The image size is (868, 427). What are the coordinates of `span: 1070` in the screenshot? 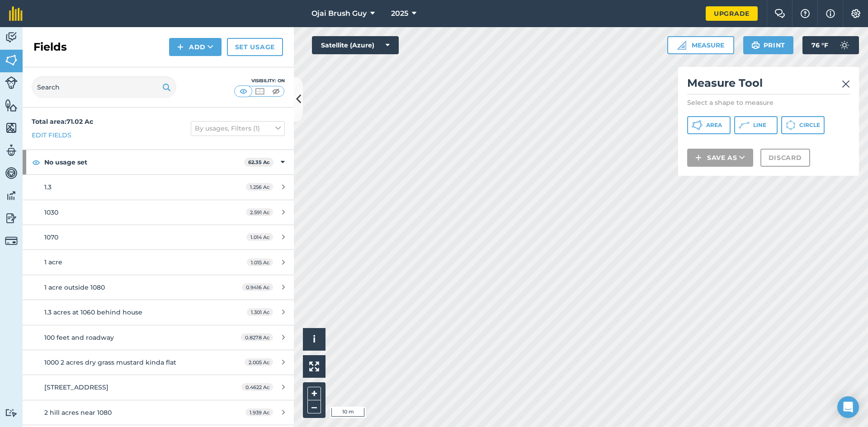 It's located at (51, 237).